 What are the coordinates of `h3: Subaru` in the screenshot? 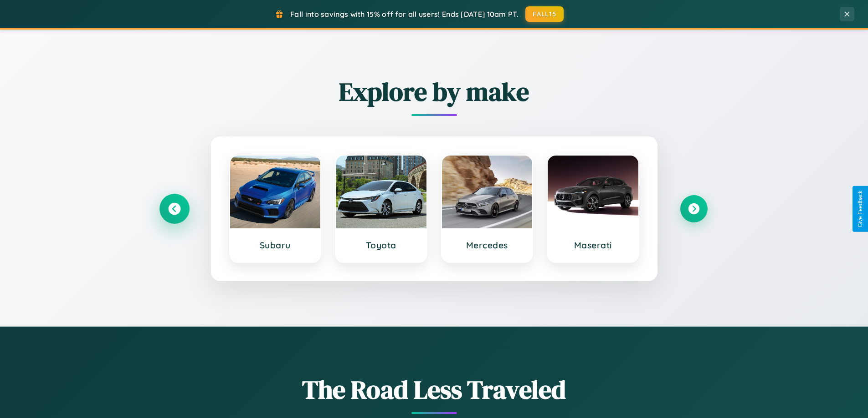 It's located at (275, 245).